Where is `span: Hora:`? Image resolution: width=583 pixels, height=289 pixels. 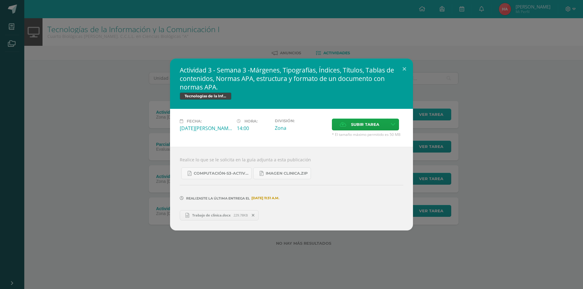
span: Hora: is located at coordinates (251, 121).